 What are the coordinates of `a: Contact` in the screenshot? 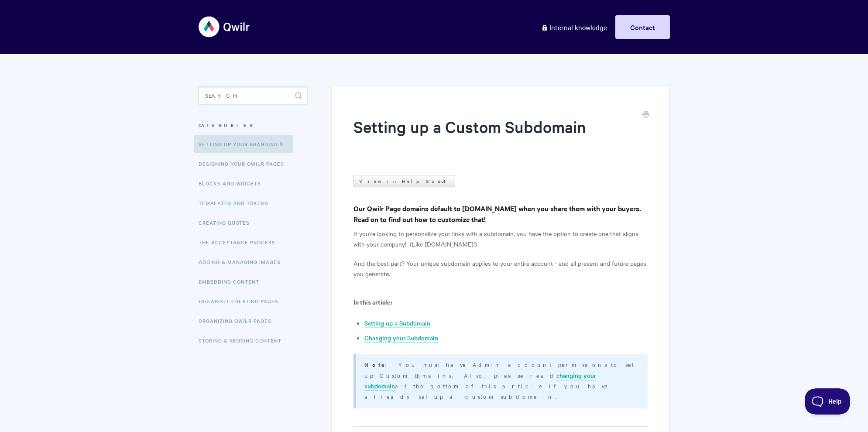 It's located at (642, 27).